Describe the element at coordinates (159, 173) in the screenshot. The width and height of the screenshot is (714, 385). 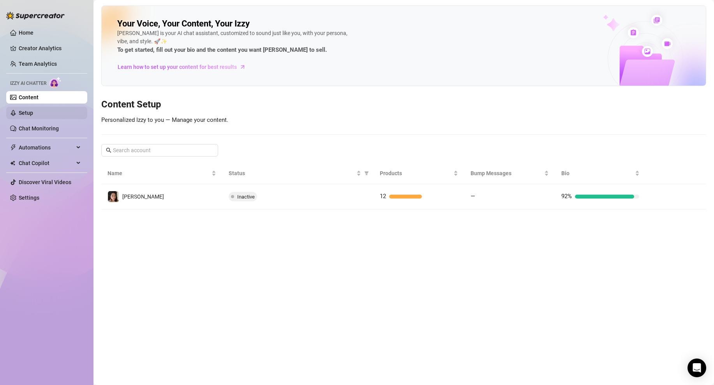
I see `span: Name` at that location.